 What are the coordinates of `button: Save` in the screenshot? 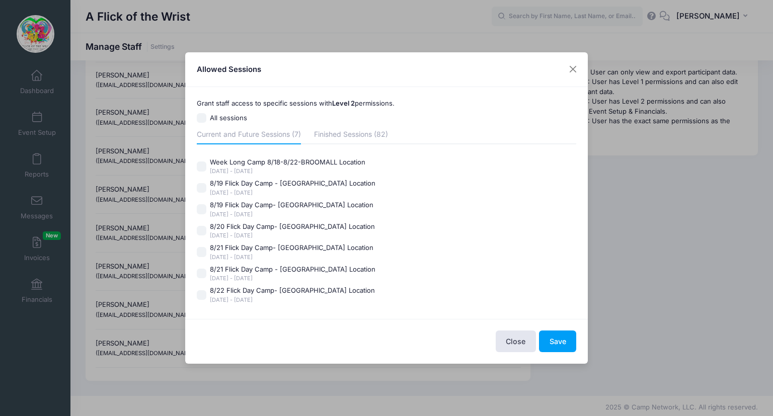 It's located at (557, 341).